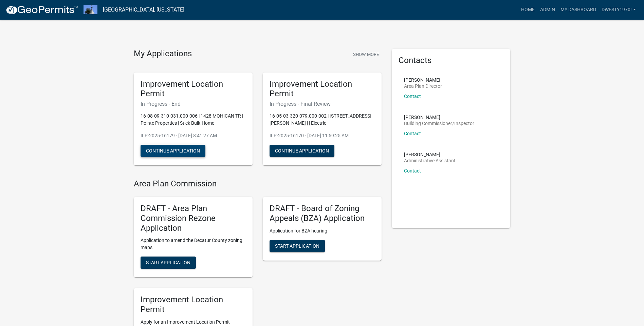 The height and width of the screenshot is (326, 644). What do you see at coordinates (193, 219) in the screenshot?
I see `h5: DRAFT - Area Plan Commission Rezone Application` at bounding box center [193, 219].